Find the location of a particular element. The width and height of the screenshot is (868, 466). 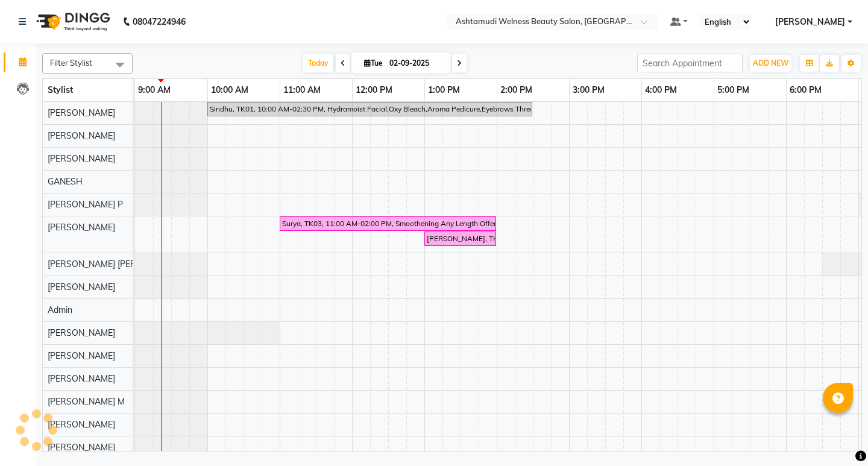

span: Today is located at coordinates (318, 63).